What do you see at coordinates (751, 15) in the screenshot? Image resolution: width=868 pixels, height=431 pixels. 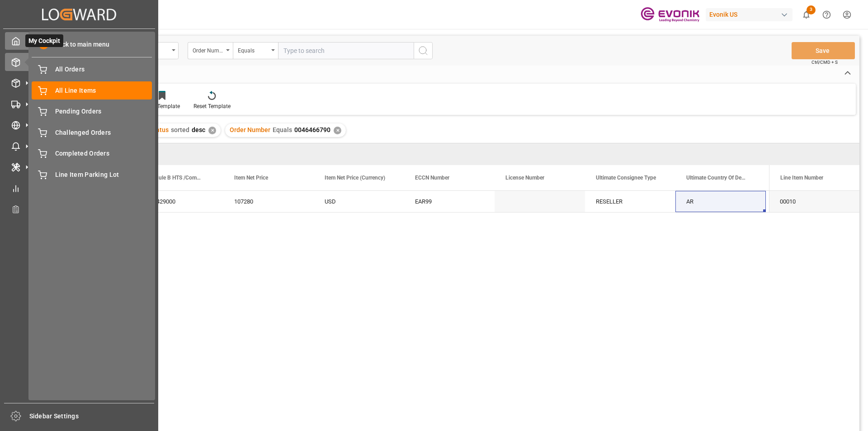 I see `button: Evonik US` at bounding box center [751, 15].